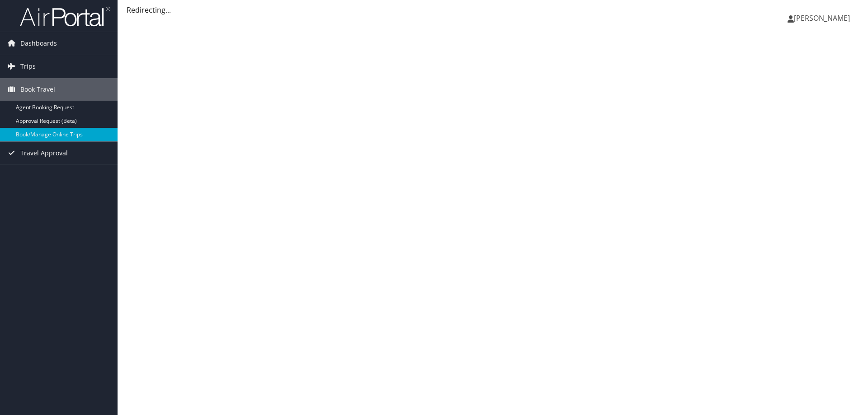 Image resolution: width=868 pixels, height=415 pixels. What do you see at coordinates (28, 66) in the screenshot?
I see `span: Trips` at bounding box center [28, 66].